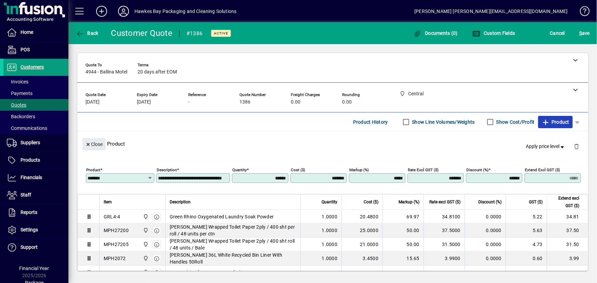  Describe the element at coordinates (27, 128) in the screenshot. I see `span: Communications` at that location.